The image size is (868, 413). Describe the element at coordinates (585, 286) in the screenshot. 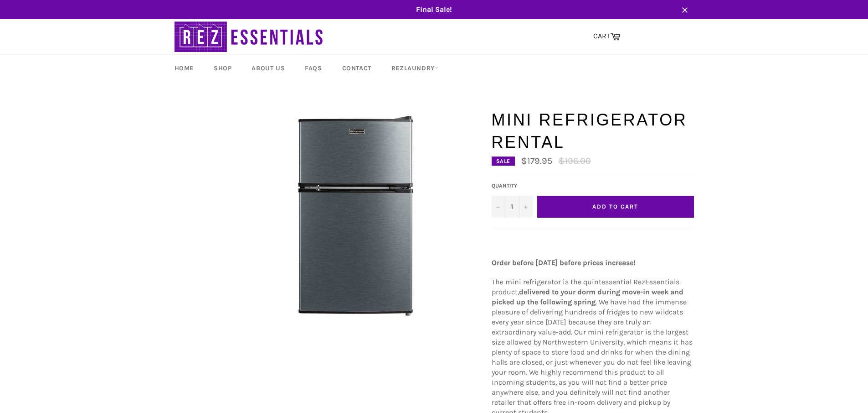

I see `span: The mini refrigerator is the quintessential RezEssentials product,` at that location.